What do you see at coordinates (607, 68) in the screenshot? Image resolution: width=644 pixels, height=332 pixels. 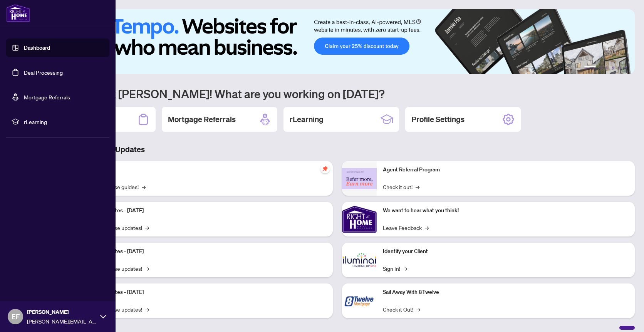 I see `button: 3` at bounding box center [607, 68].